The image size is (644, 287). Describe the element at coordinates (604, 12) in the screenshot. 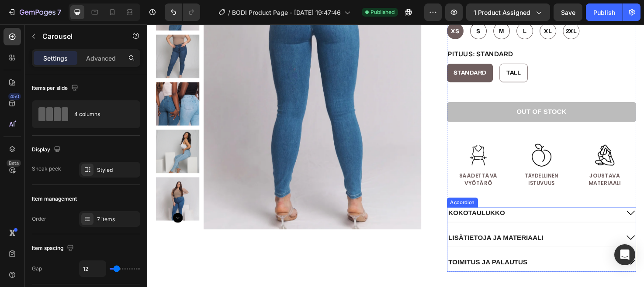

I see `div: Publish` at that location.